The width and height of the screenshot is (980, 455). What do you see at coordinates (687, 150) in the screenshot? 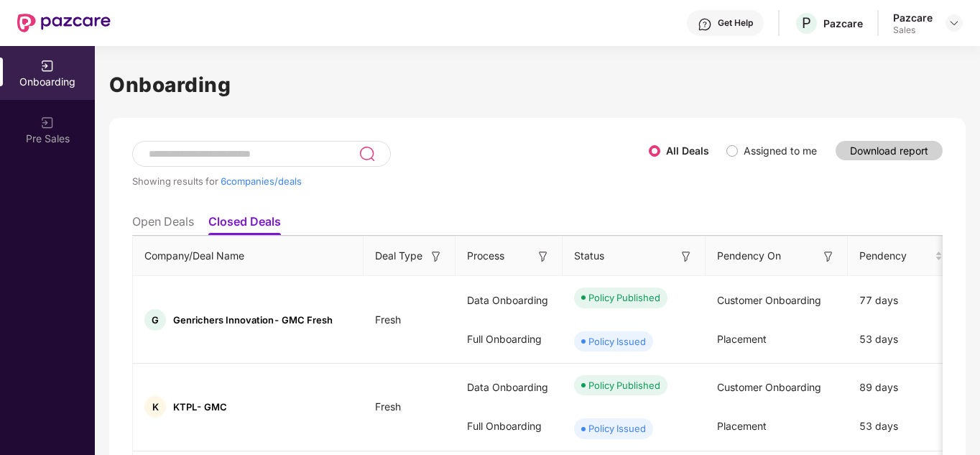
I see `label: All Deals` at bounding box center [687, 150].